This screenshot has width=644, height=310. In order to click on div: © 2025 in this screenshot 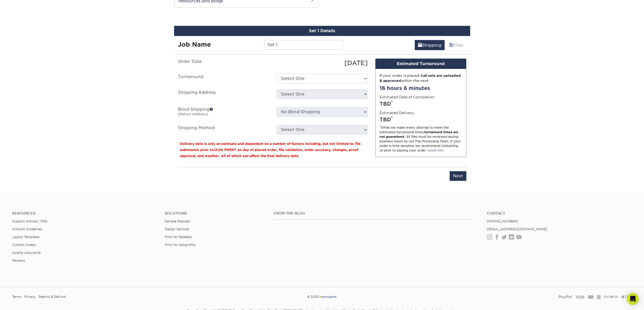, I will do `click(322, 296)`.